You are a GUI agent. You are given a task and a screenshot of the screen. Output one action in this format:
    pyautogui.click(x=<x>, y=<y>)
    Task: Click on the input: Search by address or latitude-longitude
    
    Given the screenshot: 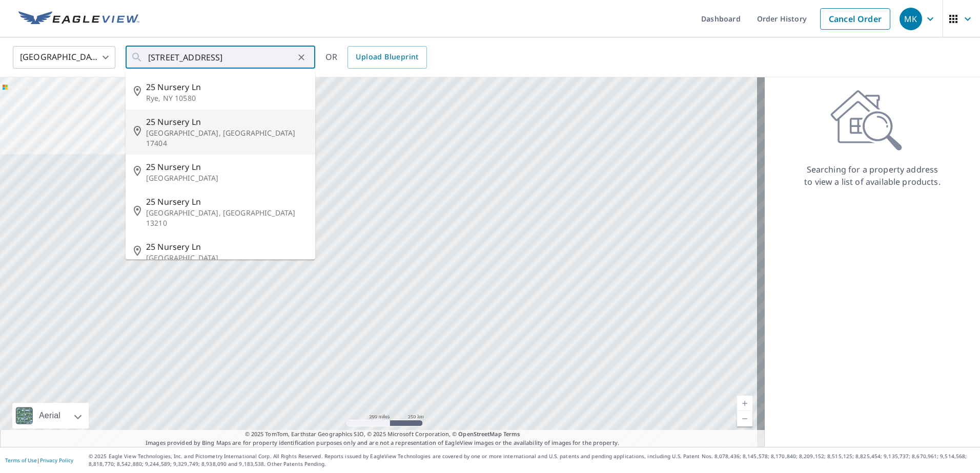 What is the action you would take?
    pyautogui.click(x=221, y=58)
    